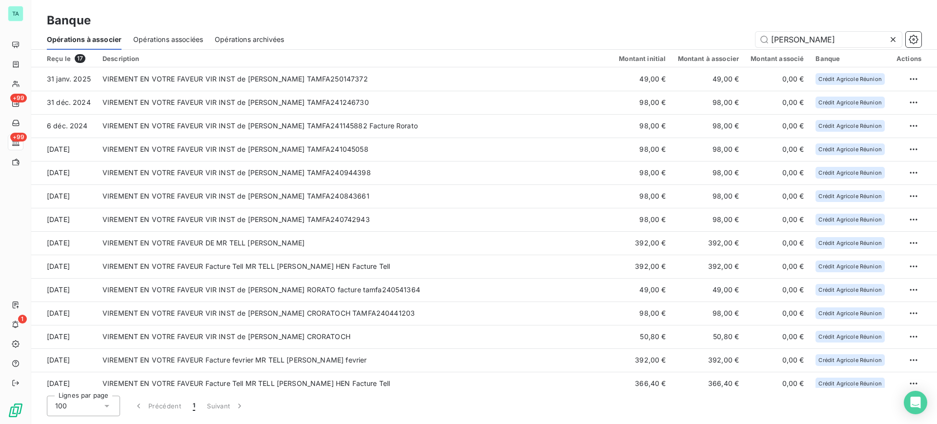 This screenshot has height=424, width=937. Describe the element at coordinates (64, 79) in the screenshot. I see `td: 31 janv. 2025` at that location.